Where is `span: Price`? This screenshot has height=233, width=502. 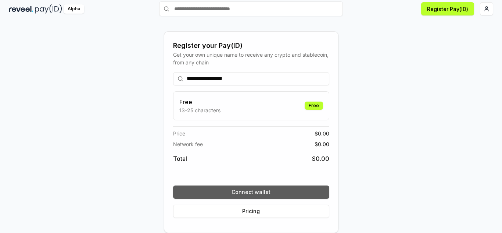 span: Price is located at coordinates (179, 133).